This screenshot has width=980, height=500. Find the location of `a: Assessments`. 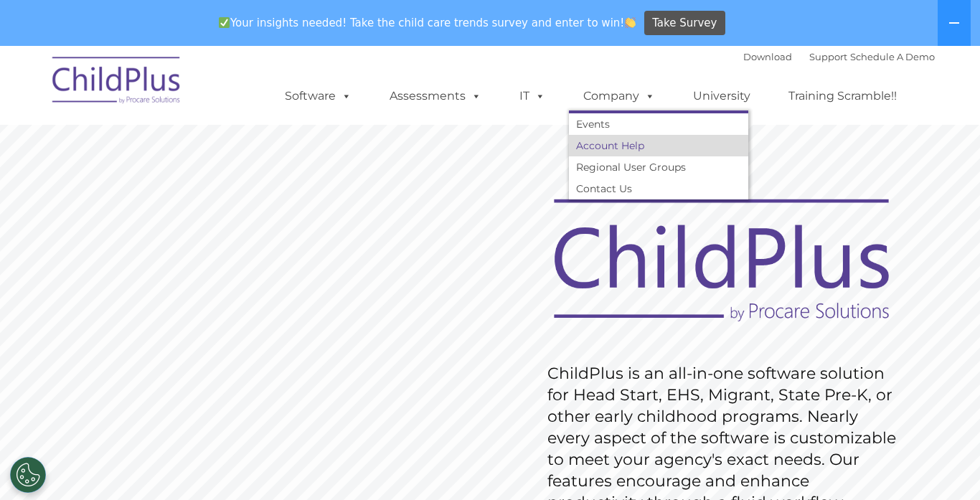

a: Assessments is located at coordinates (435, 96).